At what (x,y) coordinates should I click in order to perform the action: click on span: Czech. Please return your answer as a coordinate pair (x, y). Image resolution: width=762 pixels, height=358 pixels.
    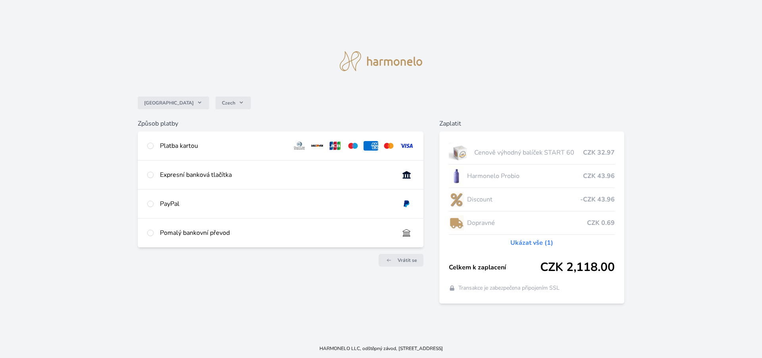
    Looking at the image, I should click on (229, 103).